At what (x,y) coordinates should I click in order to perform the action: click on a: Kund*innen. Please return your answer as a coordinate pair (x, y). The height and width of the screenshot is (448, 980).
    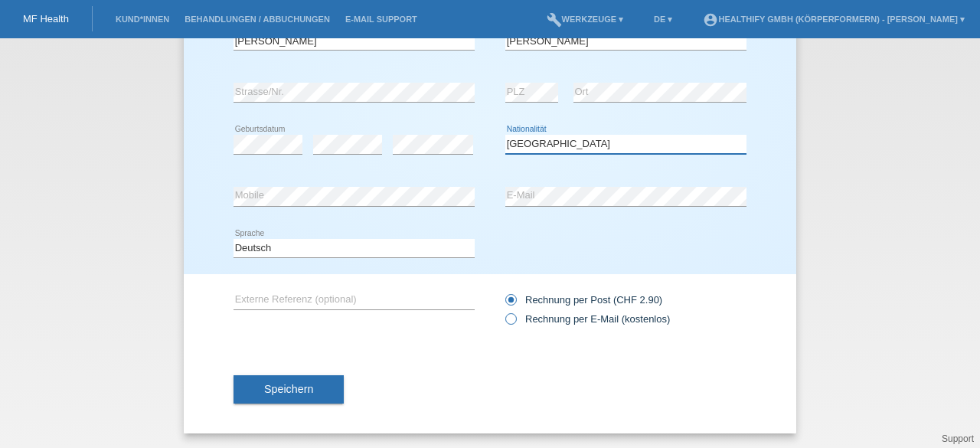
    Looking at the image, I should click on (143, 19).